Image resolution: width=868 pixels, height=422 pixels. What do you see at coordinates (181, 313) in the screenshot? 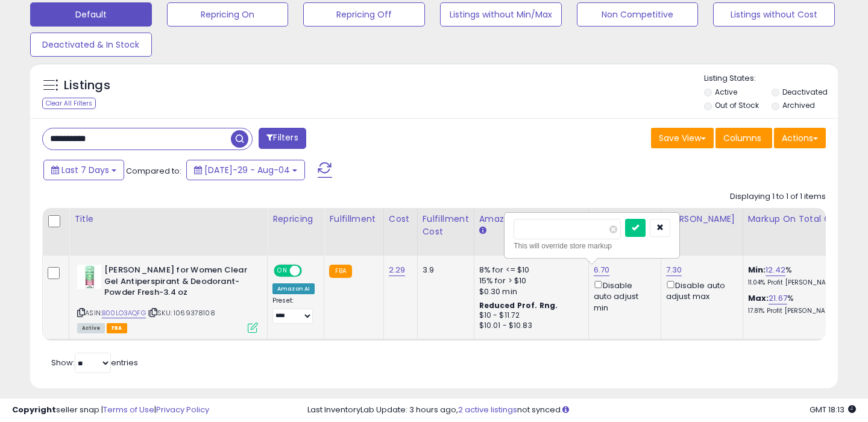
I see `span: | SKU: 1069378108` at bounding box center [181, 313].